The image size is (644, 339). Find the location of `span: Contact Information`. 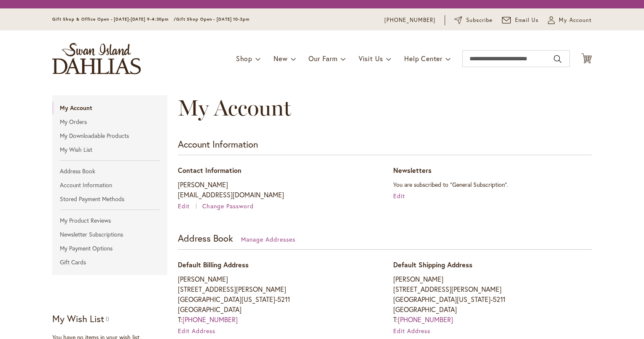

span: Contact Information is located at coordinates (209, 170).